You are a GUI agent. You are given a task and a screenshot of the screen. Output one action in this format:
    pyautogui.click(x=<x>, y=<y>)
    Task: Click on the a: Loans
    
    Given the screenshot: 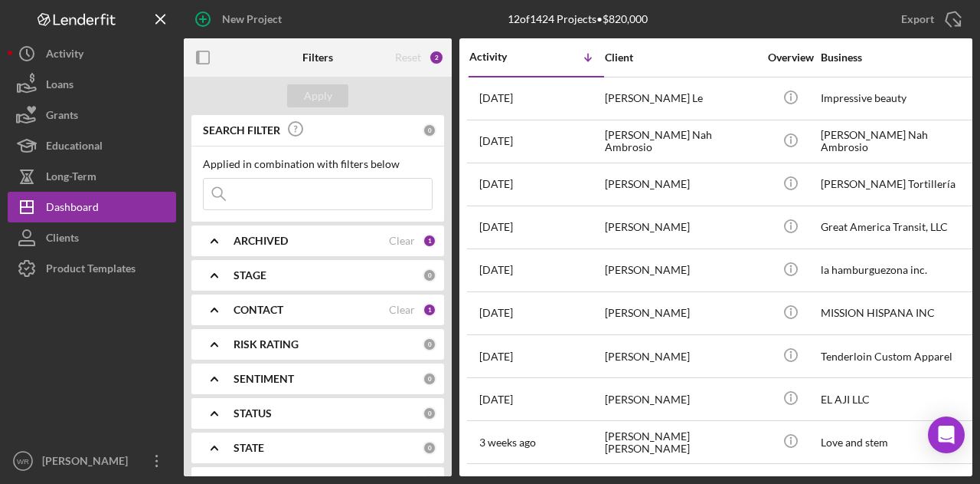 What is the action you would take?
    pyautogui.click(x=92, y=85)
    